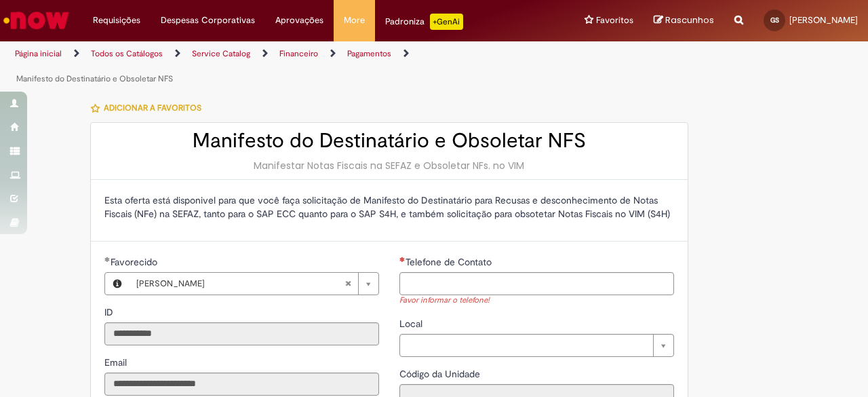 This screenshot has width=868, height=397. I want to click on a: Limpar campo Local, so click(537, 345).